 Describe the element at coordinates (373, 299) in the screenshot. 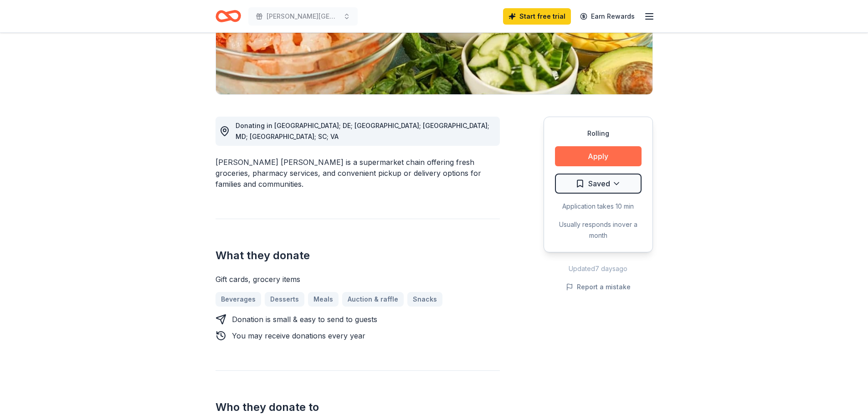

I see `a: Auction & raffle` at that location.